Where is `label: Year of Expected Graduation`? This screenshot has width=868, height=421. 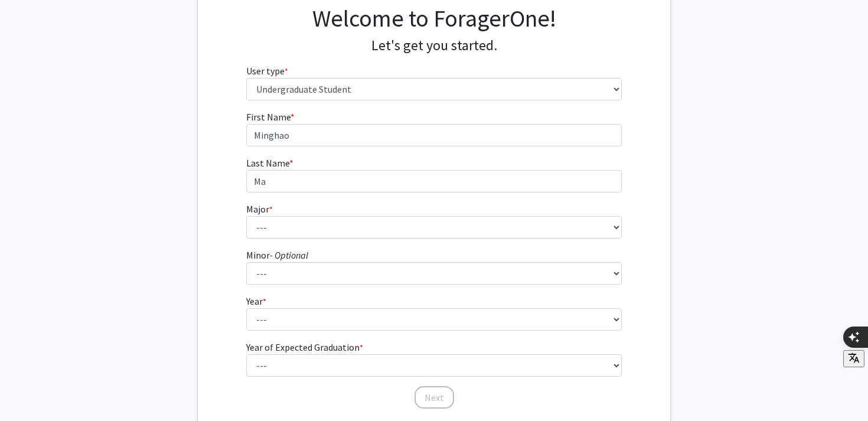
label: Year of Expected Graduation is located at coordinates (305, 347).